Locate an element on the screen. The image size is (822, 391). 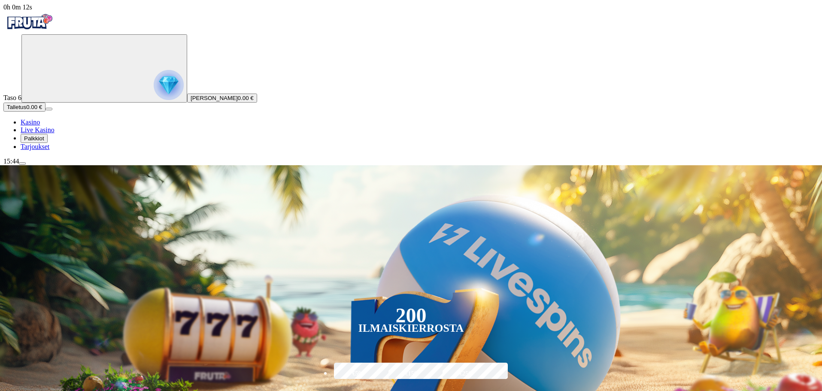
span: Tarjoukset is located at coordinates (35, 146).